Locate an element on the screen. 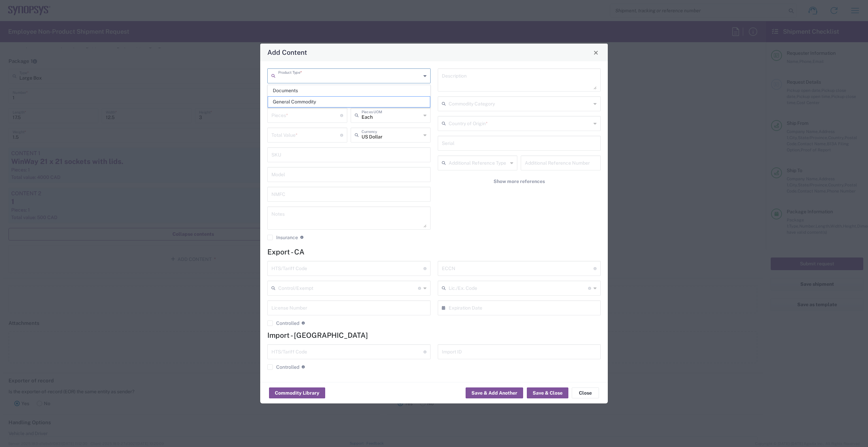 The image size is (868, 447). h4: Add Content is located at coordinates (287, 52).